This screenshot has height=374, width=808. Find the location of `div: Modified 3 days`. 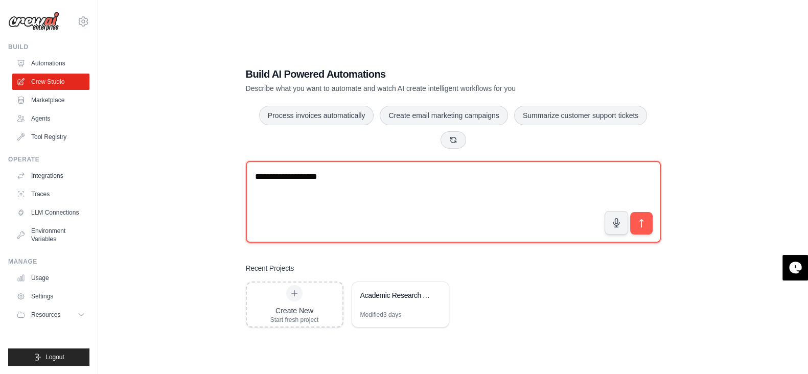

div: Modified 3 days is located at coordinates (381, 315).